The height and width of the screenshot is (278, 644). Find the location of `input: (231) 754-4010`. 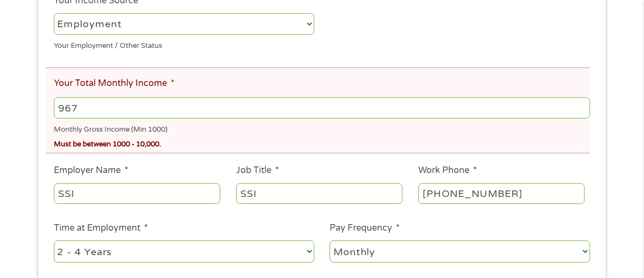

input: (231) 754-4010 is located at coordinates (502, 194).